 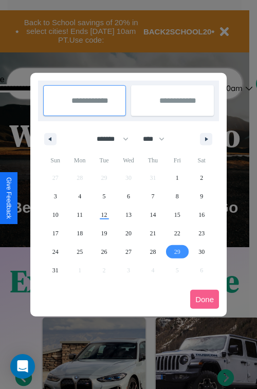 What do you see at coordinates (177, 252) in the screenshot?
I see `button: 29` at bounding box center [177, 252].